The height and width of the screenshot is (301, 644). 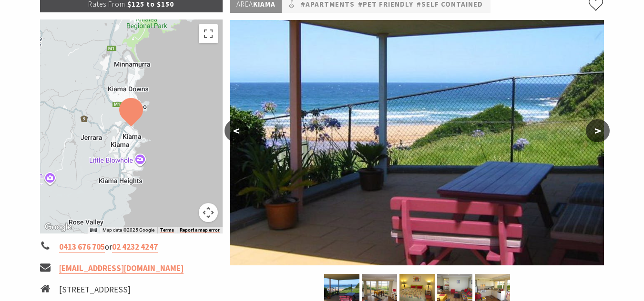 I want to click on img: Bombo Hideaway, so click(x=417, y=143).